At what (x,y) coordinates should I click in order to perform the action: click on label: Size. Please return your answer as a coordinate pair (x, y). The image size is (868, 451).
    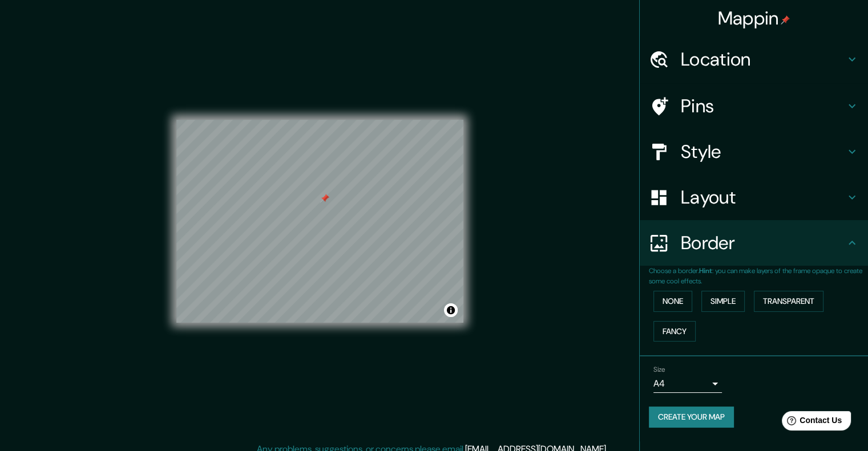
    Looking at the image, I should click on (659, 370).